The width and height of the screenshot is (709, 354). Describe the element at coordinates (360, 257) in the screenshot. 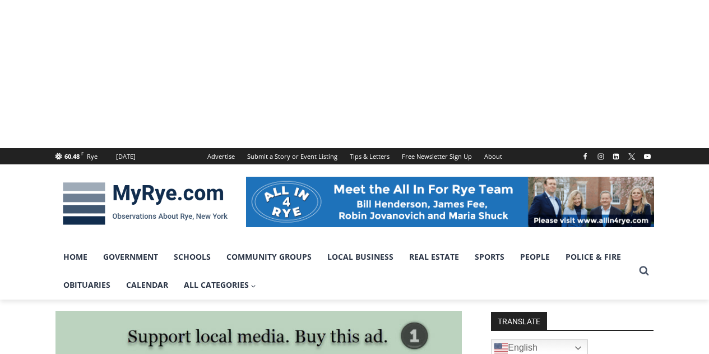

I see `a: Local Business` at that location.